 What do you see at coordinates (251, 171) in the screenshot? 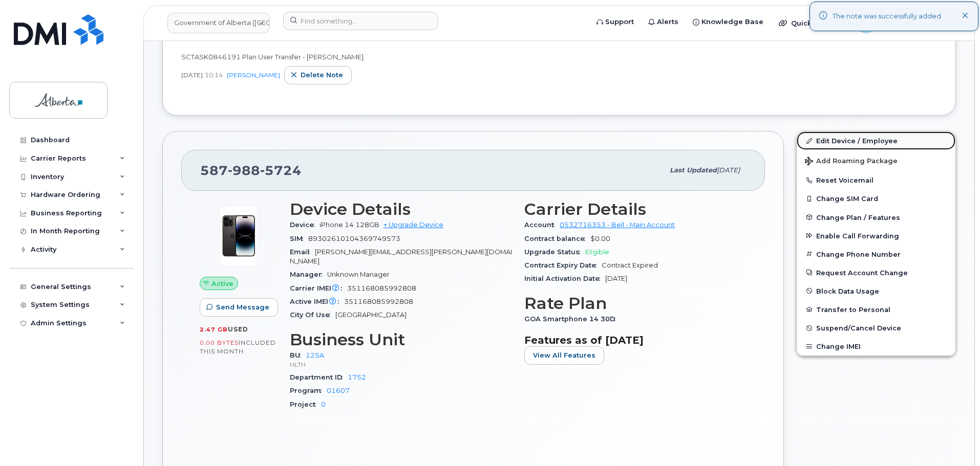
I see `span: 587` at bounding box center [251, 171].